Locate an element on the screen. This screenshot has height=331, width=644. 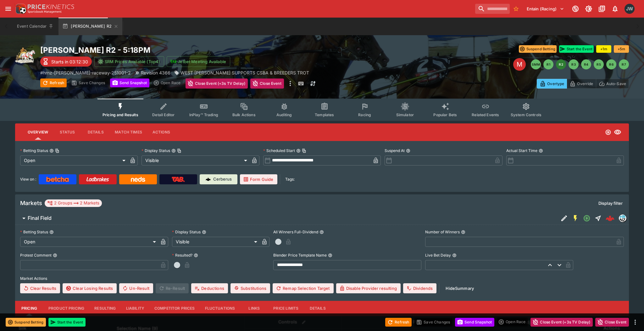
svg: Open is located at coordinates (587, 218).